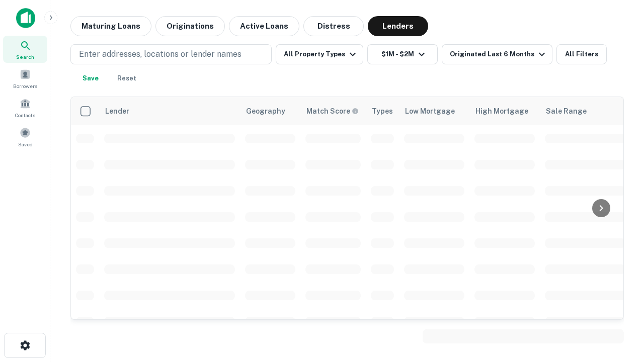 Image resolution: width=644 pixels, height=362 pixels. Describe the element at coordinates (25, 49) in the screenshot. I see `a: Search` at that location.